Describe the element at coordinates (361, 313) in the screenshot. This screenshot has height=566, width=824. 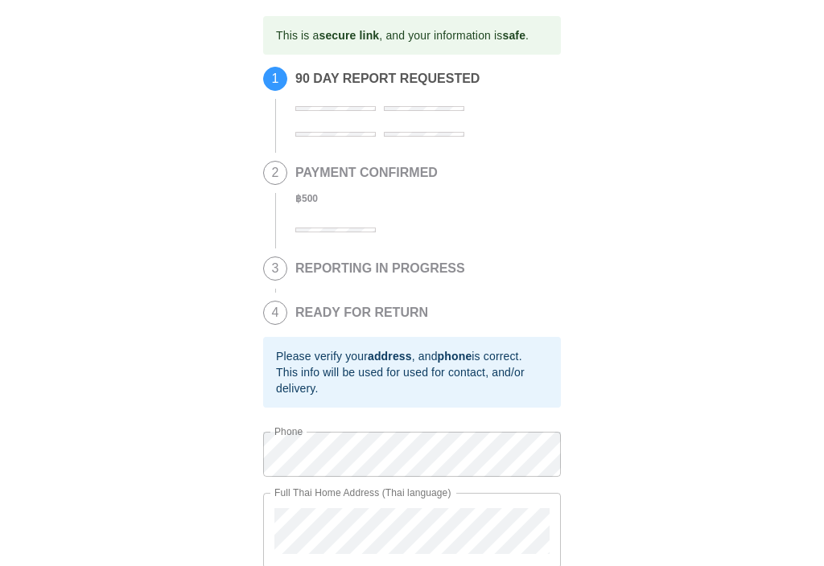
I see `h2: READY FOR RETURN` at that location.